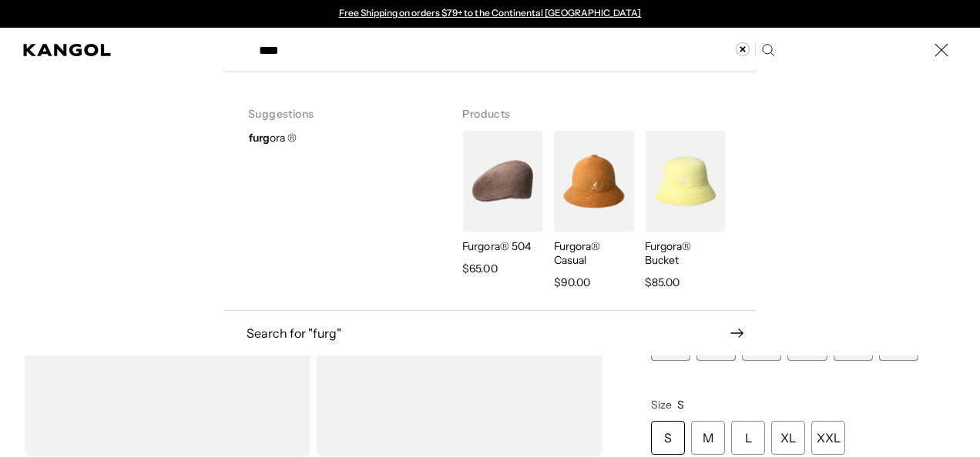 Image resolution: width=980 pixels, height=457 pixels. Describe the element at coordinates (685, 181) in the screenshot. I see `img: Furgora® Bucket` at that location.